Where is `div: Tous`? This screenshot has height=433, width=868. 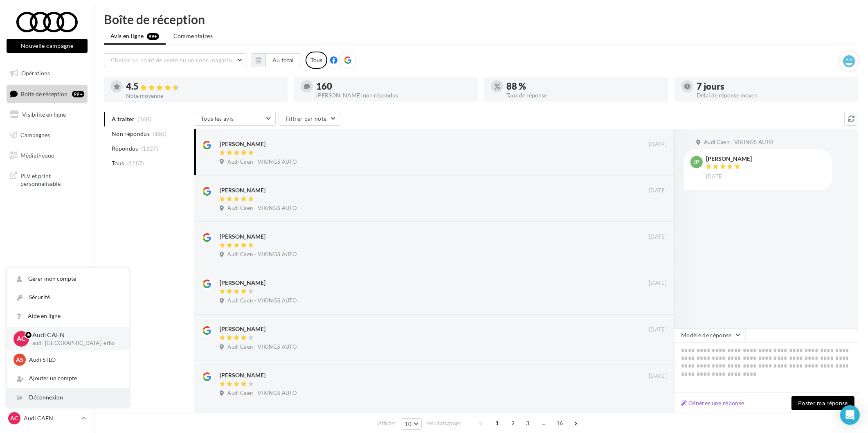
div: Tous is located at coordinates (316, 60).